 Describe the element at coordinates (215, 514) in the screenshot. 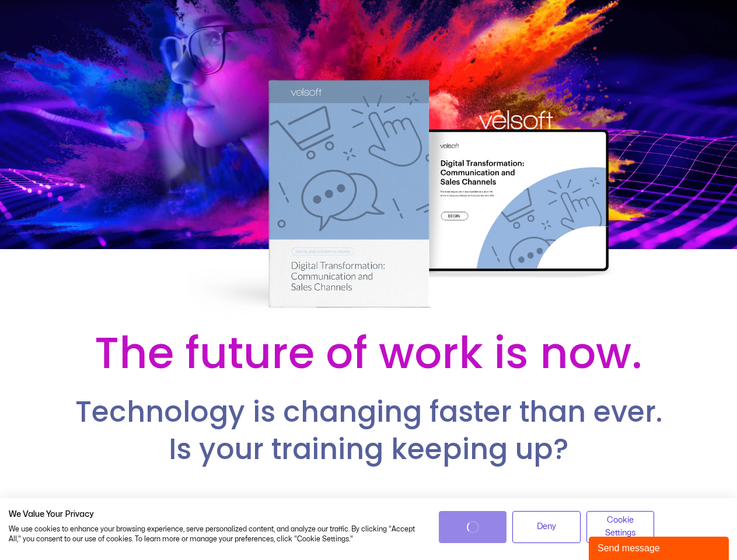

I see `h2: We Value Your Privacy` at that location.